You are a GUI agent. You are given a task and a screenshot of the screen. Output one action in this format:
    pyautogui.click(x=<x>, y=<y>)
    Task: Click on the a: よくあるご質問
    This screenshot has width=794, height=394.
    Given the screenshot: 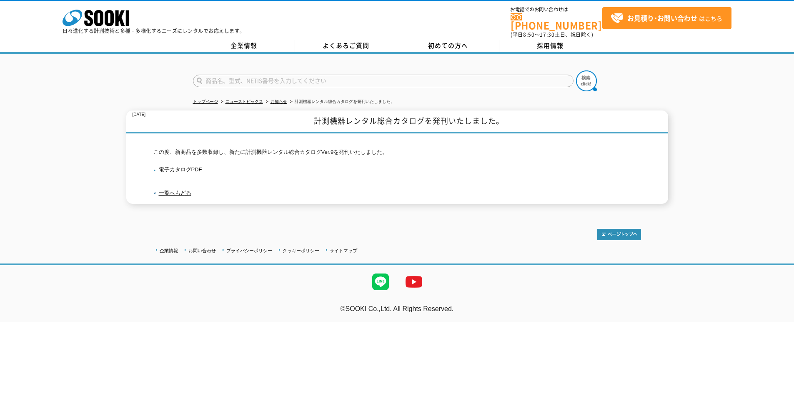 What is the action you would take?
    pyautogui.click(x=346, y=46)
    